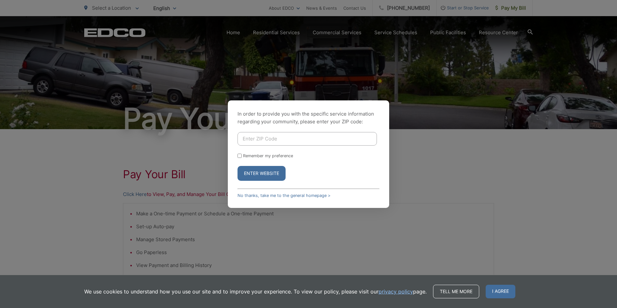 This screenshot has height=308, width=617. Describe the element at coordinates (255, 291) in the screenshot. I see `p: We use cookies to understand how you use our site and to improve your experience. To view our pol...` at that location.